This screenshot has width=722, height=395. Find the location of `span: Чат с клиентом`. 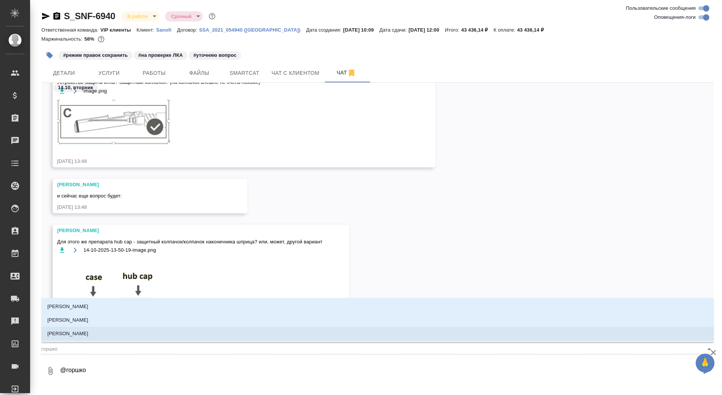

span: Чат с клиентом is located at coordinates (295, 73).